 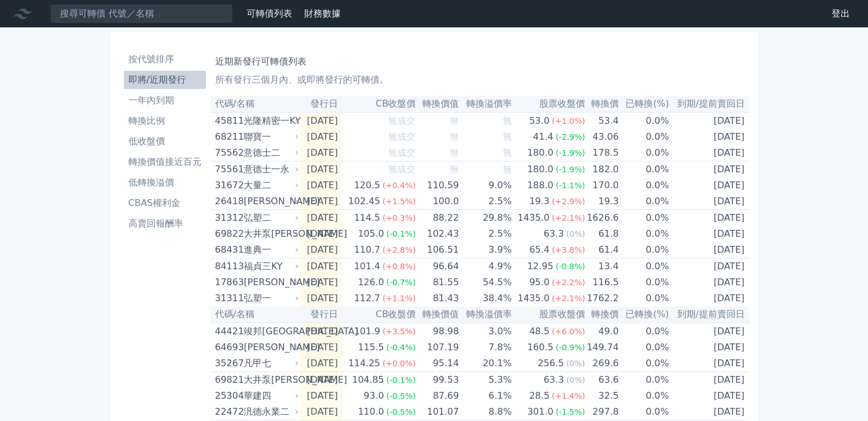 What do you see at coordinates (321, 104) in the screenshot?
I see `th: 發行日` at bounding box center [321, 104].